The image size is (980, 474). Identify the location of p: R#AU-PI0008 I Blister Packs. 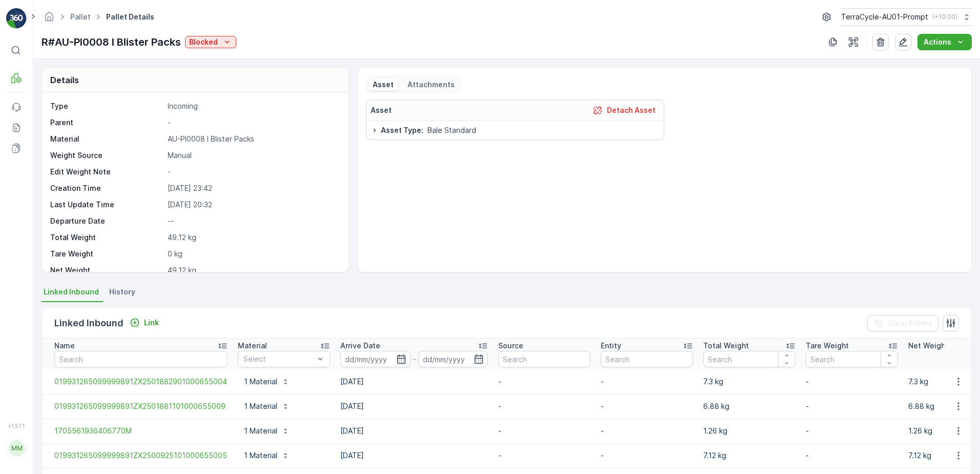
(111, 42).